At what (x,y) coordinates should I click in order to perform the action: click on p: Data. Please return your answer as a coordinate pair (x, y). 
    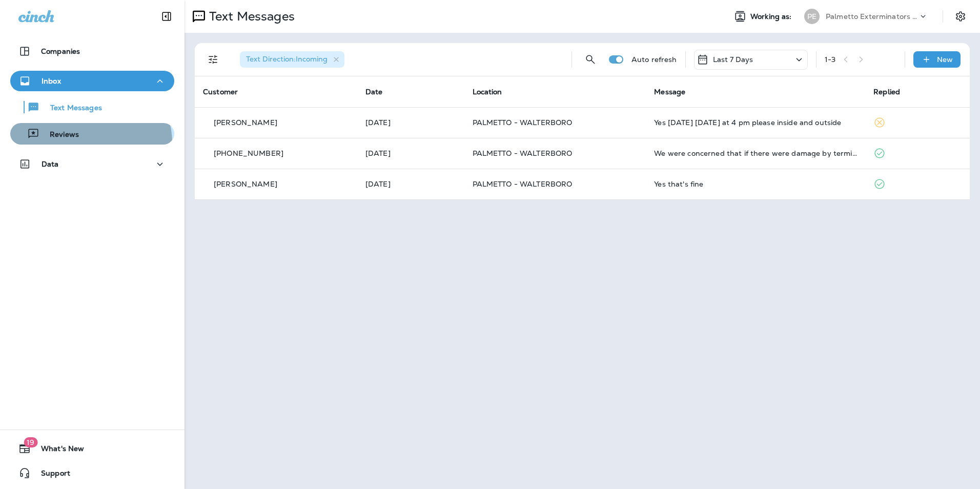
    Looking at the image, I should click on (50, 164).